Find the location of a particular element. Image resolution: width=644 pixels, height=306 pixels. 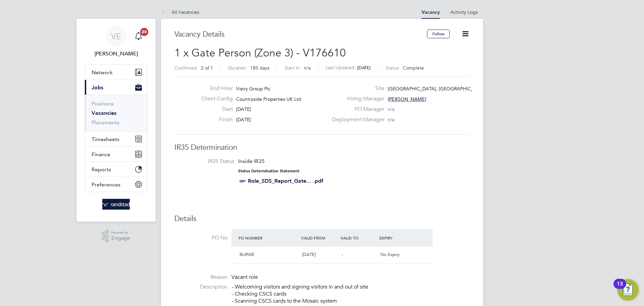

span: Preferences is located at coordinates (106, 184).